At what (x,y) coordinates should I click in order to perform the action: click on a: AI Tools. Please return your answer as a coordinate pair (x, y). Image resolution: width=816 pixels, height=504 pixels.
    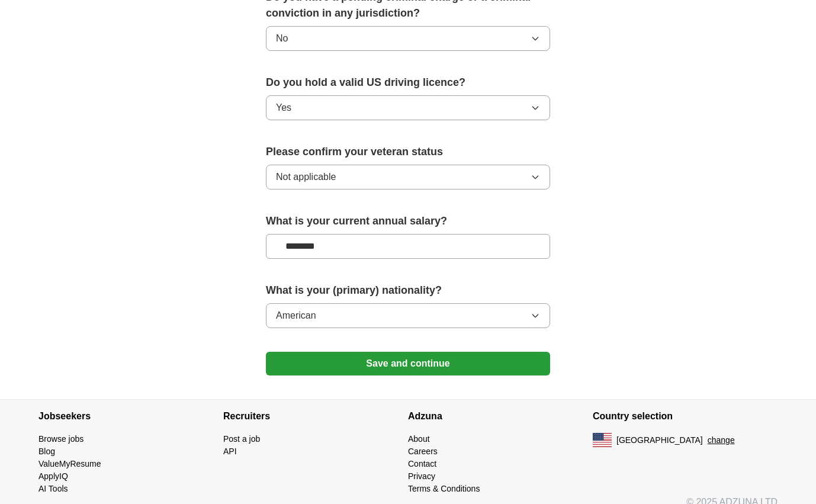
    Looking at the image, I should click on (53, 488).